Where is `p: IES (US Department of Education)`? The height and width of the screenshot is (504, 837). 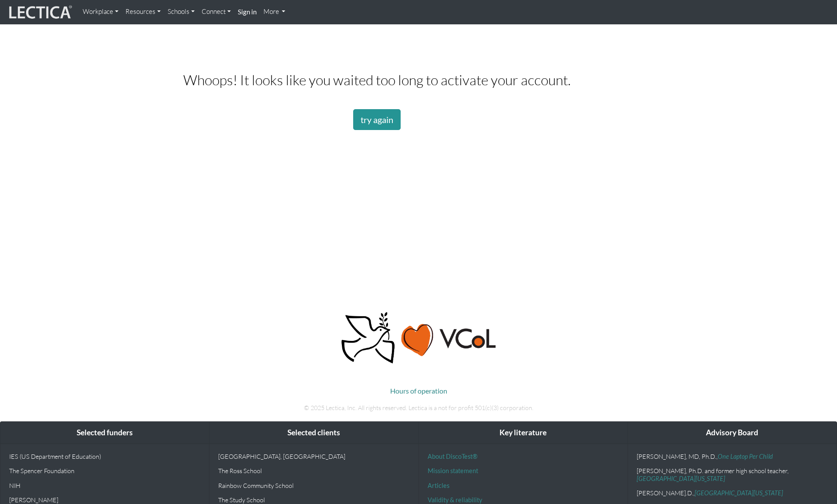 p: IES (US Department of Education) is located at coordinates (105, 456).